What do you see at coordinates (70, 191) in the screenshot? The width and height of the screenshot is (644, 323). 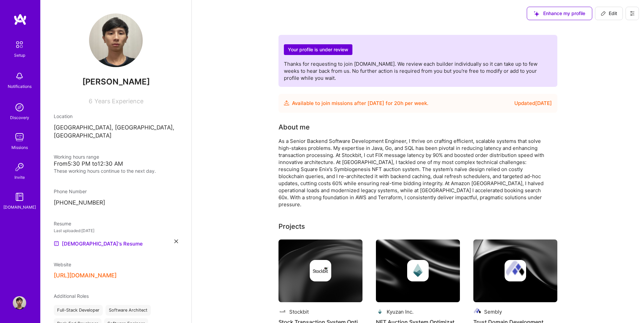 I see `span: Phone Number` at bounding box center [70, 191].